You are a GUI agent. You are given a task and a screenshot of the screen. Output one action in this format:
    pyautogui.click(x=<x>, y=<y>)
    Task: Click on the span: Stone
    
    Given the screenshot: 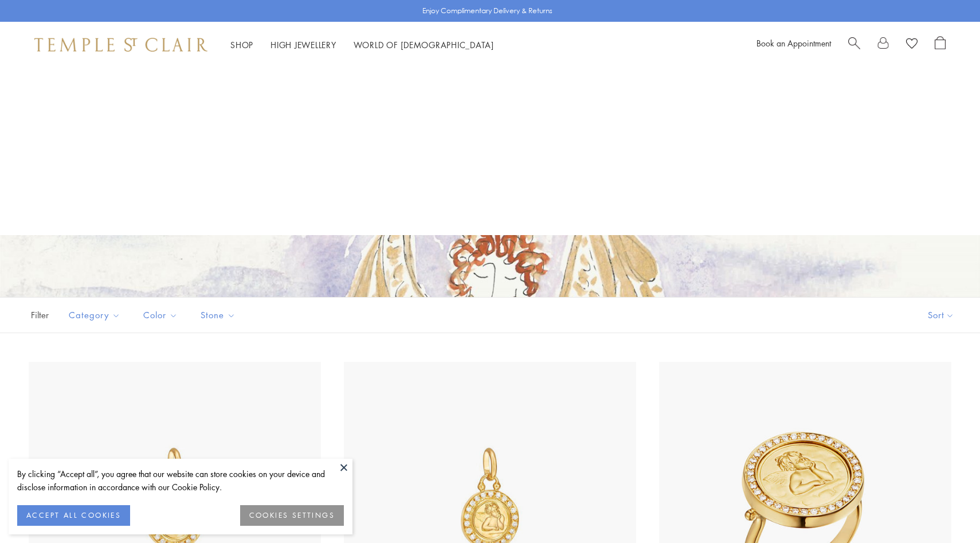 What is the action you would take?
    pyautogui.click(x=219, y=315)
    